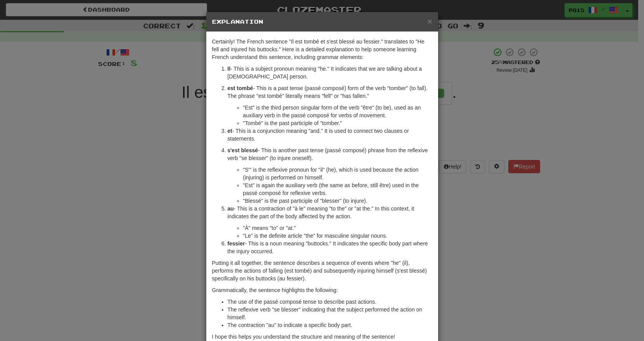 Image resolution: width=644 pixels, height=341 pixels. What do you see at coordinates (230, 131) in the screenshot?
I see `strong: et` at bounding box center [230, 131].